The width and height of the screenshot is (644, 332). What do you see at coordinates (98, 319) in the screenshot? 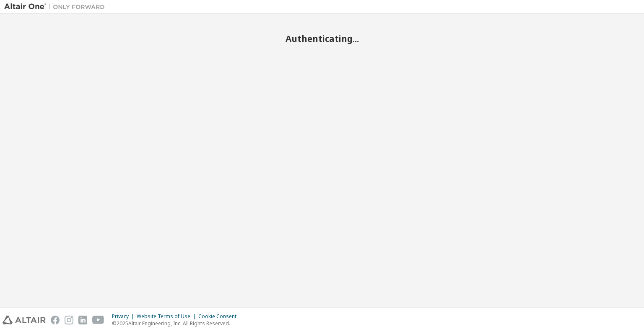
I see `img: youtube.svg` at bounding box center [98, 319].